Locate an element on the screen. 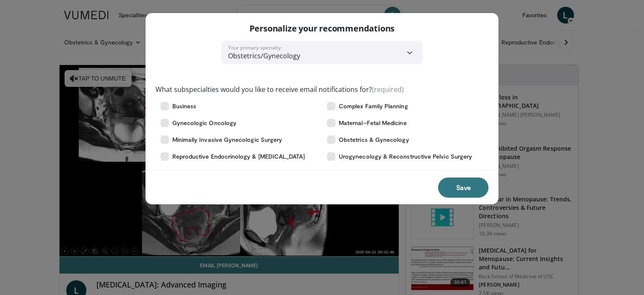 The height and width of the screenshot is (295, 644). label: What subspecialties would you like to receive email notifications for? is located at coordinates (279, 89).